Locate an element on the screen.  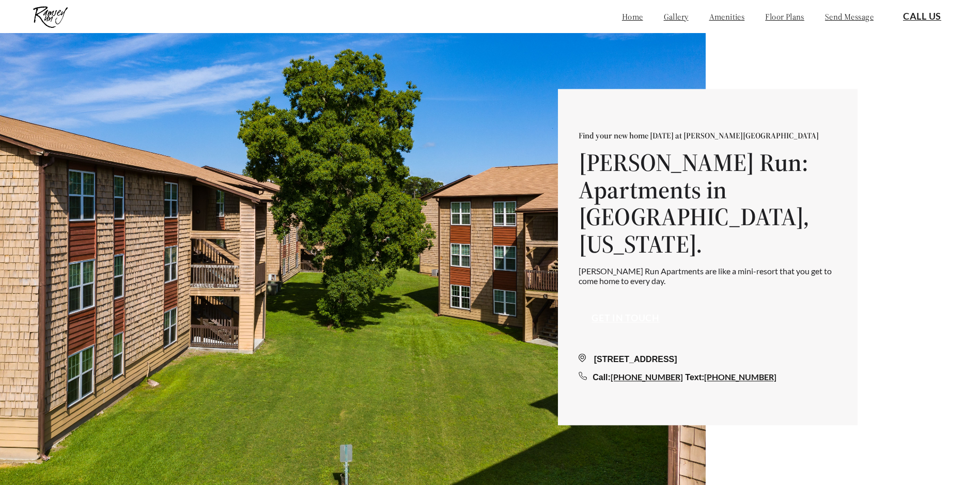
a: home is located at coordinates (632, 17).